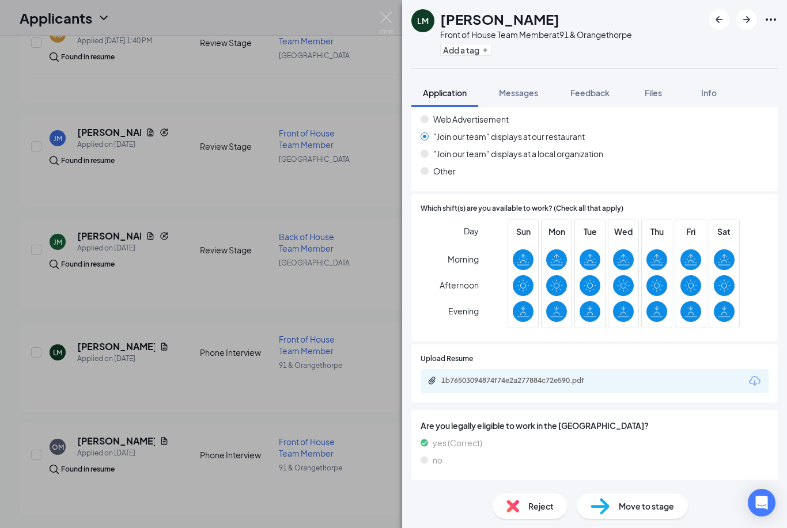  Describe the element at coordinates (755, 381) in the screenshot. I see `a: Download` at that location.